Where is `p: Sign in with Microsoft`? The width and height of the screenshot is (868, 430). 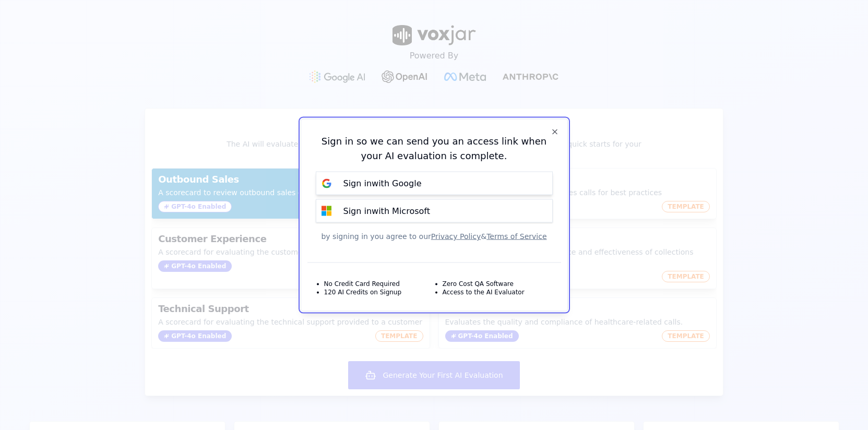 p: Sign in with Microsoft is located at coordinates (386, 211).